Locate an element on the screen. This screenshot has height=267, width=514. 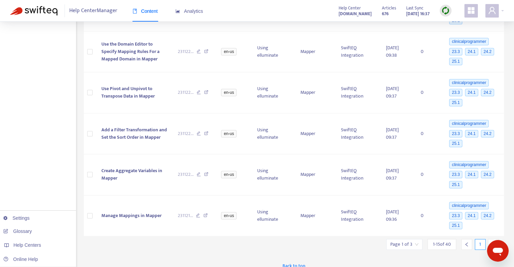
span: Last Sync is located at coordinates (415, 8).